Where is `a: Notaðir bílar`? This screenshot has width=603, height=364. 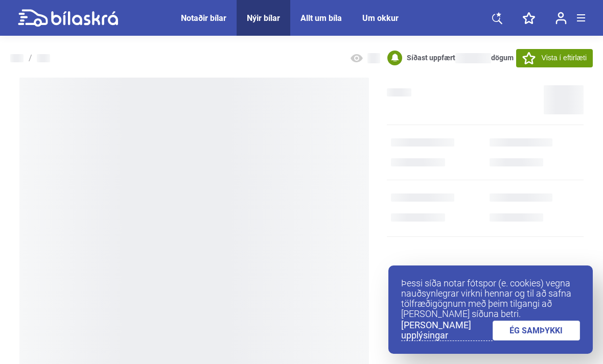 a: Notaðir bílar is located at coordinates (203, 18).